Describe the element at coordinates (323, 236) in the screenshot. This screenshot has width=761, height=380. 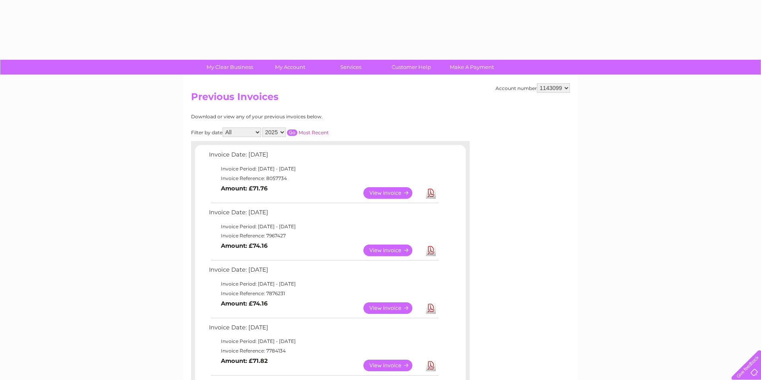
I see `td: Invoice Reference: 7967427` at that location.